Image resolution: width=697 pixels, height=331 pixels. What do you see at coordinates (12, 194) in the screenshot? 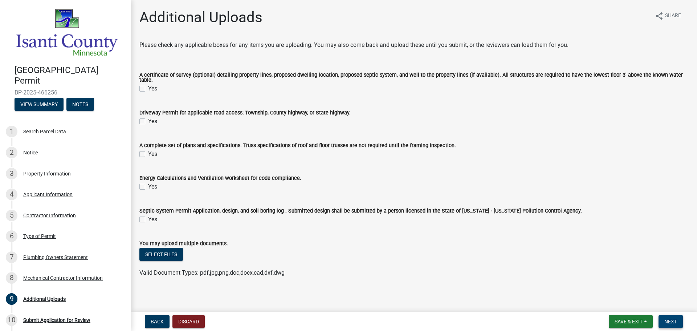
I see `div: 4` at bounding box center [12, 194].